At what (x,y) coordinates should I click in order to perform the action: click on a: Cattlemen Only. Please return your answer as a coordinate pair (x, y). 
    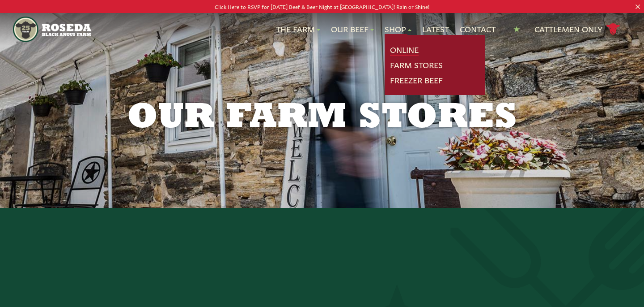
    Looking at the image, I should click on (577, 29).